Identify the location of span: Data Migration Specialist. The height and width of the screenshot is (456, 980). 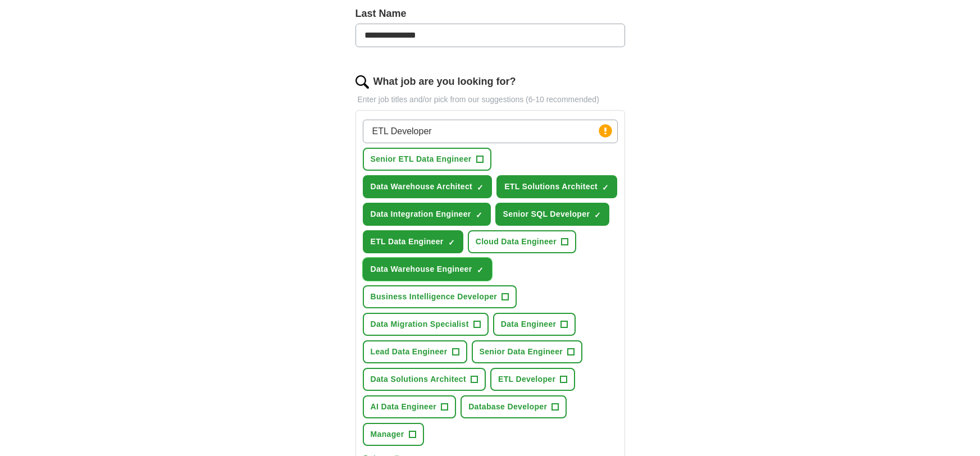
(419, 324).